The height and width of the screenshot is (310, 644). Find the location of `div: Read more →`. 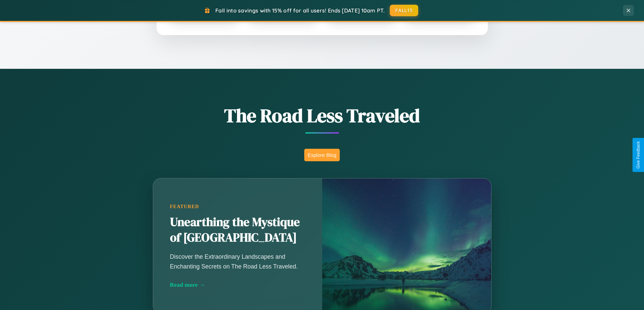

div: Read more → is located at coordinates (238, 285).